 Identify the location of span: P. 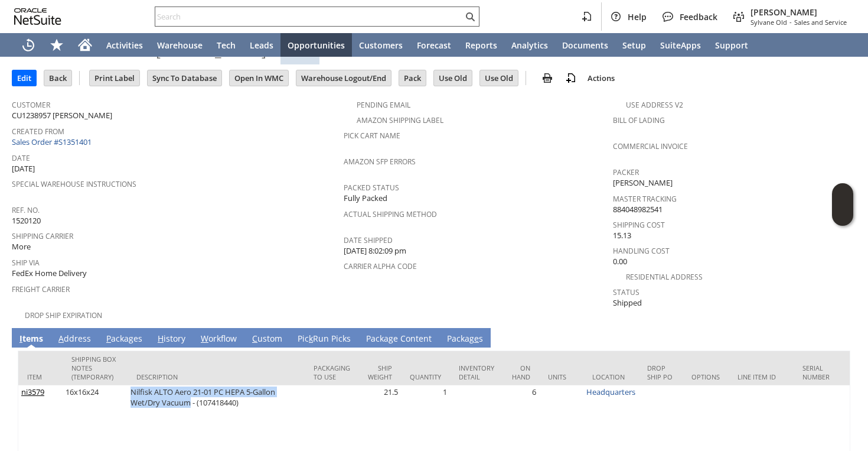
(108, 338).